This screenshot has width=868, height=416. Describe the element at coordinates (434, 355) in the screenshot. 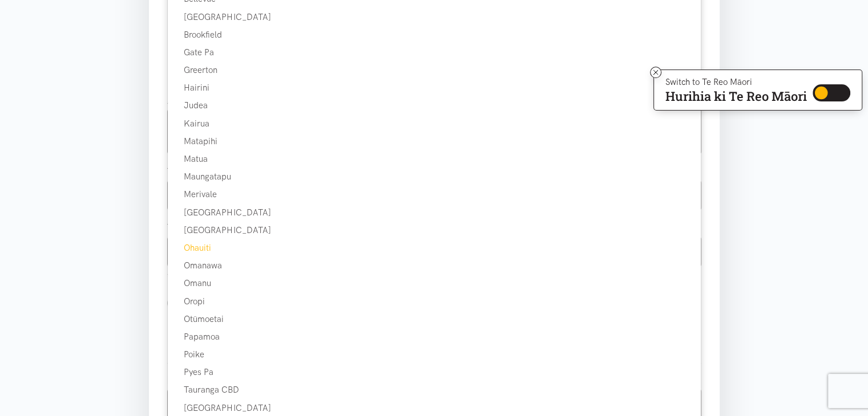

I see `div: Poike` at that location.